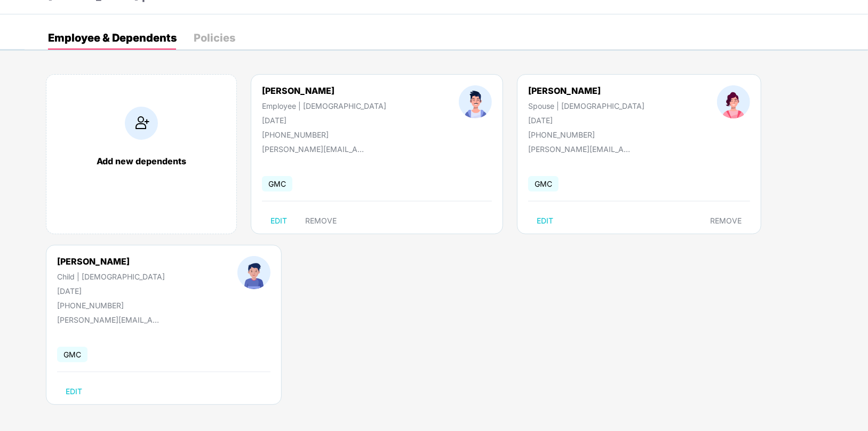 The image size is (868, 431). I want to click on div: Employee & Dependents, so click(112, 38).